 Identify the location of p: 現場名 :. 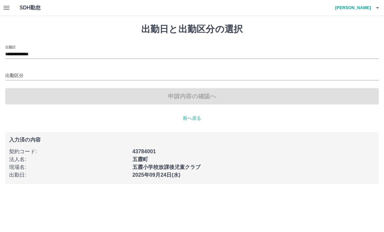
(69, 167).